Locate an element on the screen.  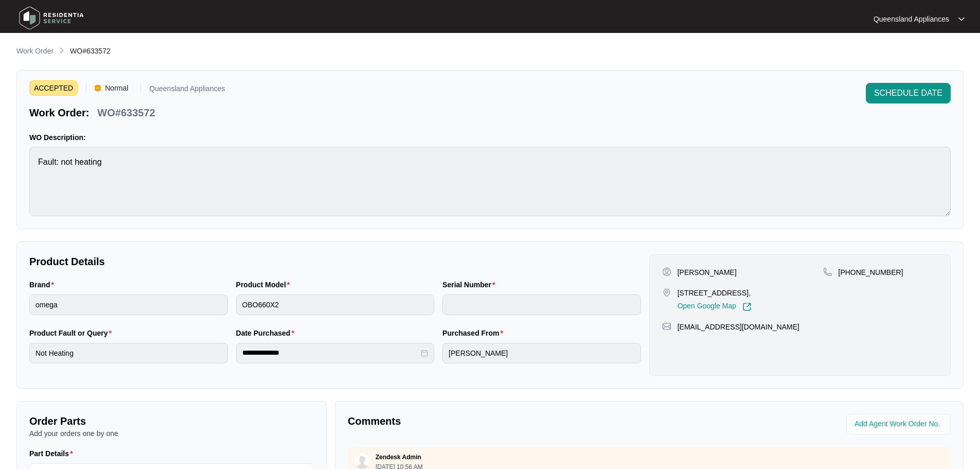
a: Work Order is located at coordinates (35, 51).